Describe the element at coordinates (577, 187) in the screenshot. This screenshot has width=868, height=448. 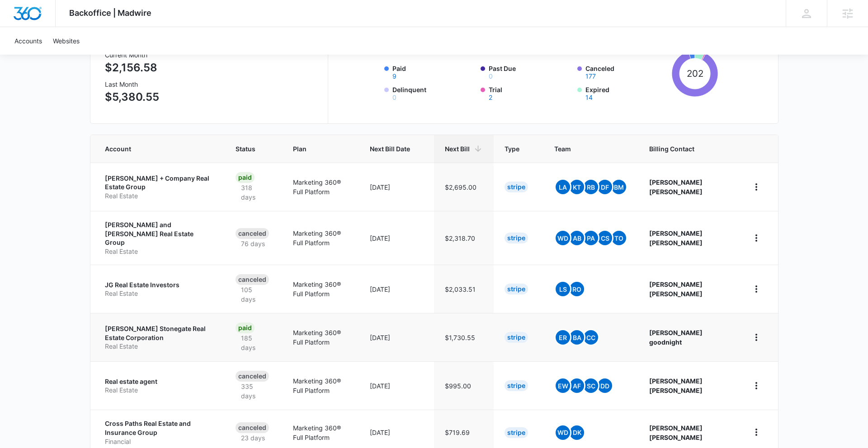
I see `span: KT` at that location.